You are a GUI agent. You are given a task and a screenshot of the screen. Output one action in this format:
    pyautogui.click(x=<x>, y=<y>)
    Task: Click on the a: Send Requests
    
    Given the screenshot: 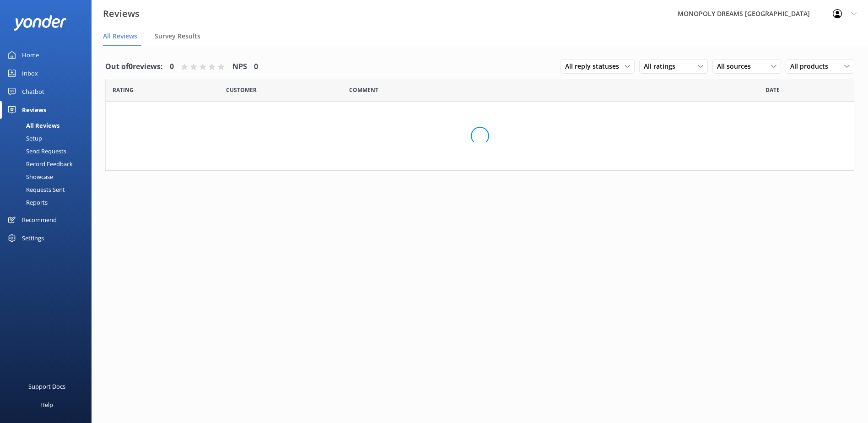 What is the action you would take?
    pyautogui.click(x=49, y=151)
    